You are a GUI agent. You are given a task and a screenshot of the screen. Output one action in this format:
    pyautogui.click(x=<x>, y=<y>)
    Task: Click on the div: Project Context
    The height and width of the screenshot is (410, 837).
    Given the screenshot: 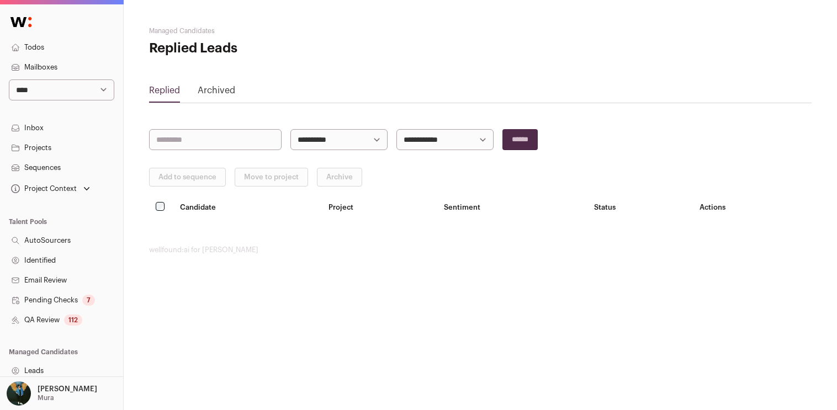 What is the action you would take?
    pyautogui.click(x=43, y=189)
    